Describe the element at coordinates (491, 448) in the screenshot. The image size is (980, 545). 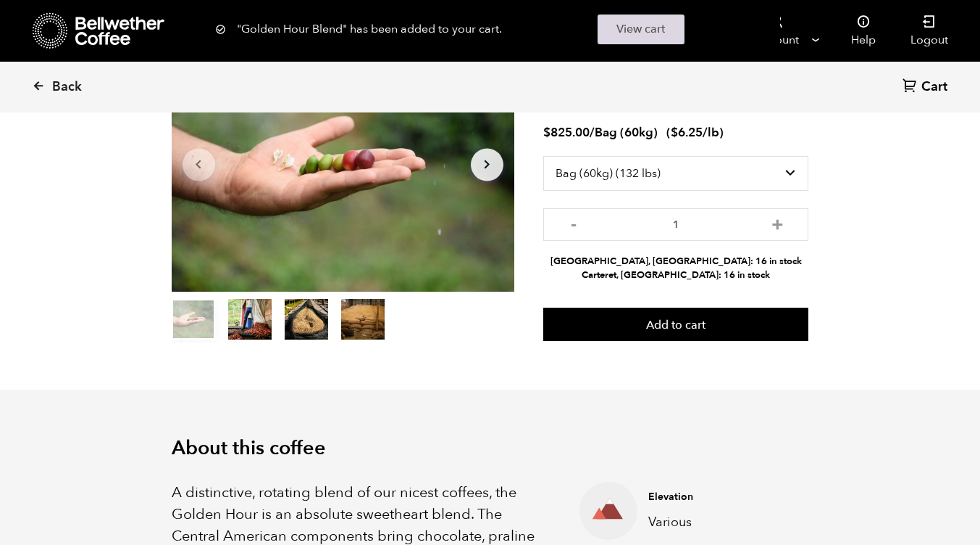
I see `h2: About this coffee` at that location.